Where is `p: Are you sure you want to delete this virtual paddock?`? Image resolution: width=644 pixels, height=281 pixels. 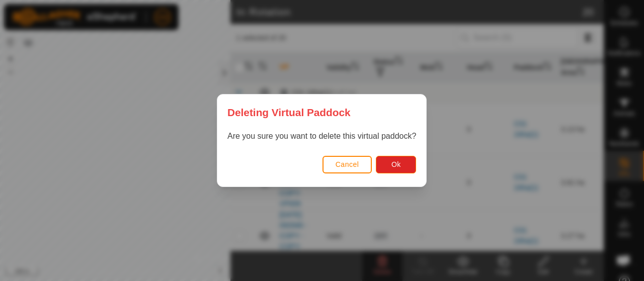 p: Are you sure you want to delete this virtual paddock? is located at coordinates (322, 136).